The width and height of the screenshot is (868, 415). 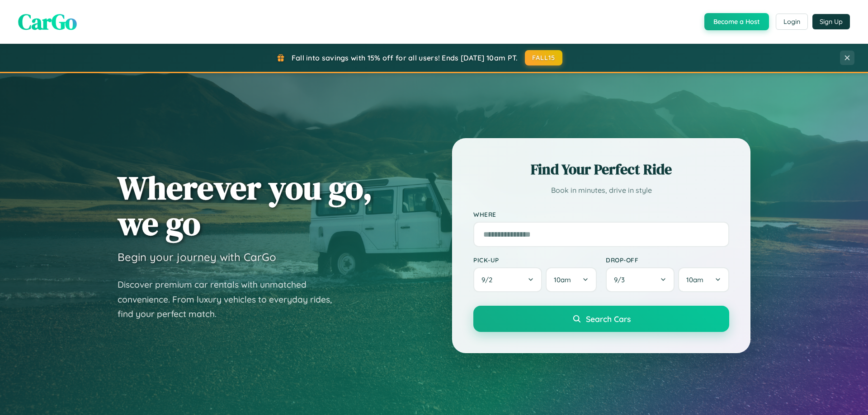 What do you see at coordinates (508, 280) in the screenshot?
I see `button: 9/2` at bounding box center [508, 280].